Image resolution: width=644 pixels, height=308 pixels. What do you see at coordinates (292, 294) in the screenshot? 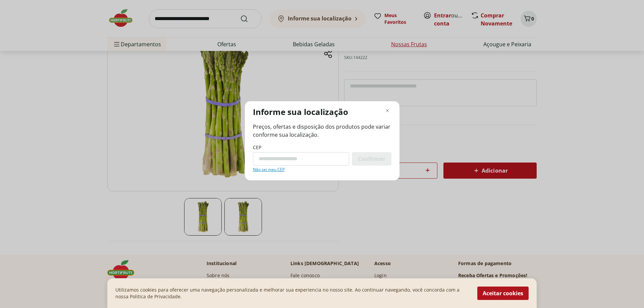
I see `p: Utilizamos cookies para oferecer uma navegação personalizada e melhorar sua experiencia no nosso ...` at bounding box center [292, 294].